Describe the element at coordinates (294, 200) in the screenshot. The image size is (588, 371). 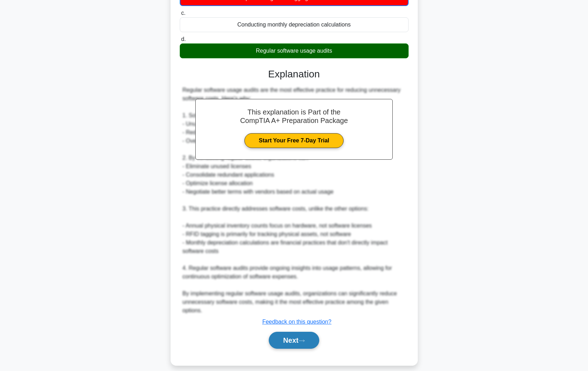
I see `div: Regular software usage audits are the most effective practice for reducing unnecessary software c...` at that location.